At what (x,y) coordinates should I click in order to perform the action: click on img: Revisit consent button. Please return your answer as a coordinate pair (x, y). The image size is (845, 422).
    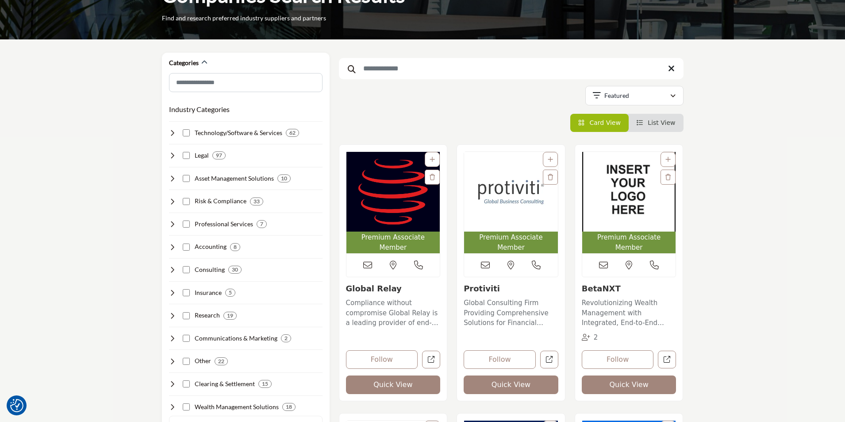
    Looking at the image, I should click on (17, 405).